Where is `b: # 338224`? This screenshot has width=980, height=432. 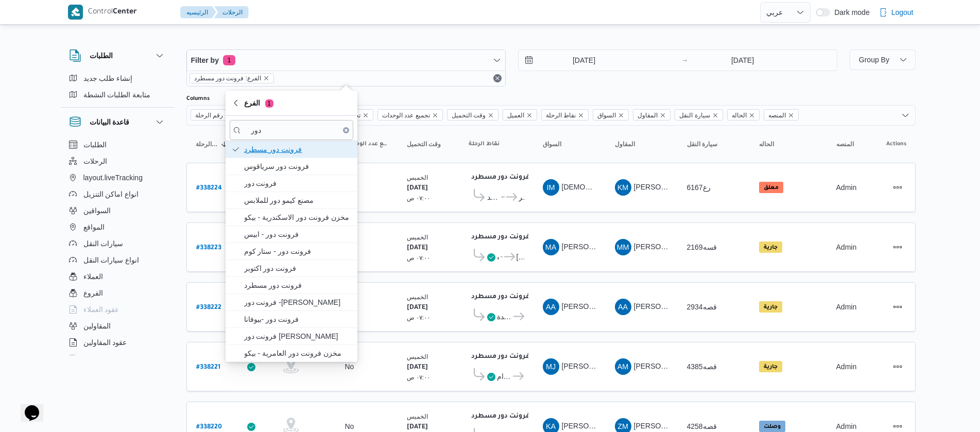 b: # 338224 is located at coordinates (209, 188).